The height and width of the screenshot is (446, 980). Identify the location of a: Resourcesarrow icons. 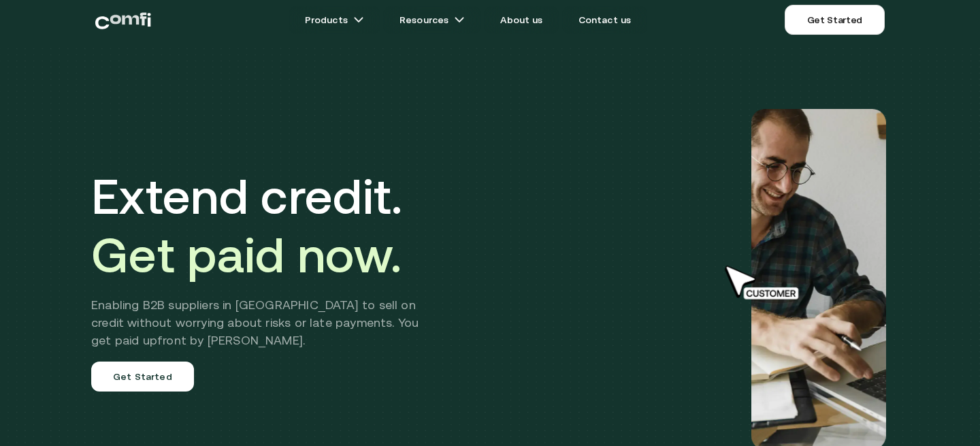
(432, 20).